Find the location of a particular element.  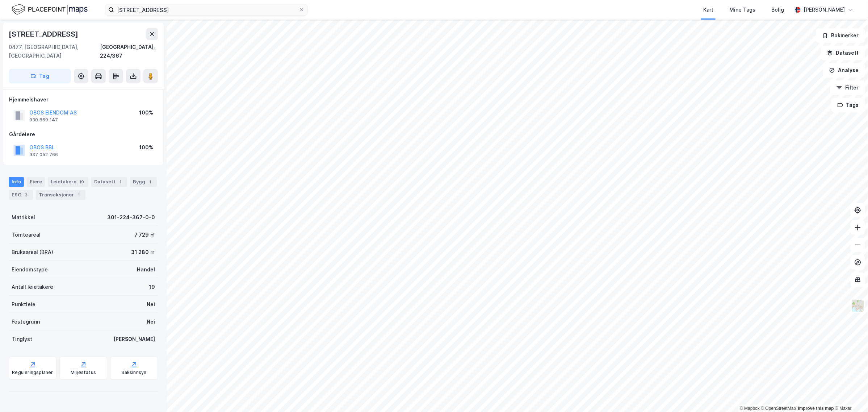

div: Eiendomstype is located at coordinates (30, 269).